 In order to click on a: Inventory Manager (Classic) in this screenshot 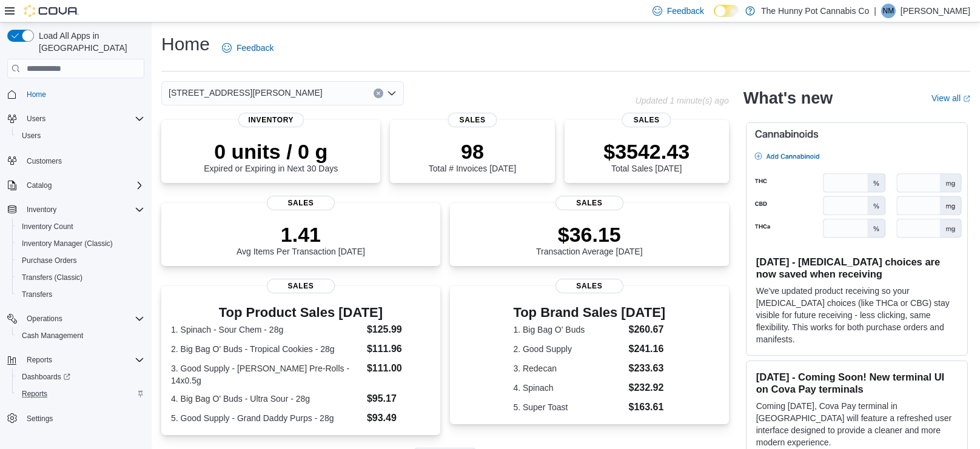, I will do `click(68, 244)`.